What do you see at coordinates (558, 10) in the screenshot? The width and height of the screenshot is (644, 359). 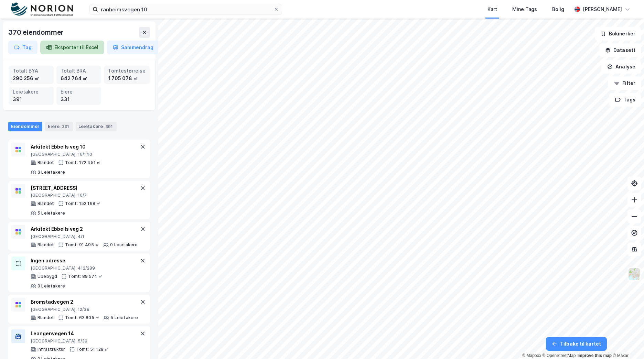 I see `div: Bolig` at bounding box center [558, 10].